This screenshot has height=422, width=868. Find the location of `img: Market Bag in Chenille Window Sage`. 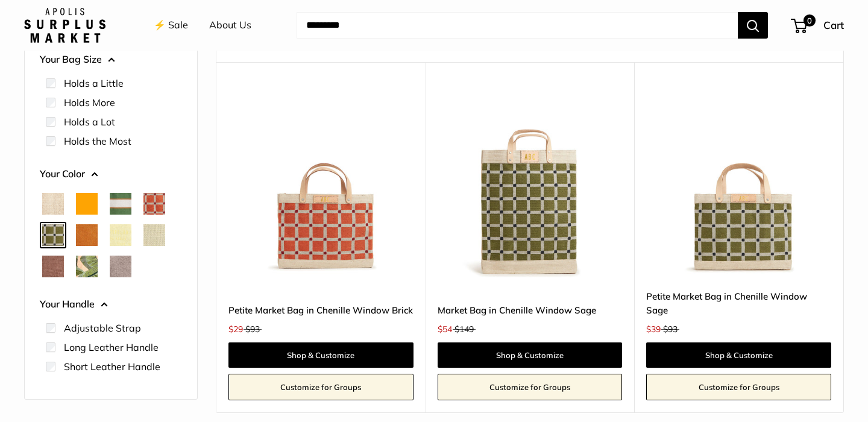

img: Market Bag in Chenille Window Sage is located at coordinates (530, 185).